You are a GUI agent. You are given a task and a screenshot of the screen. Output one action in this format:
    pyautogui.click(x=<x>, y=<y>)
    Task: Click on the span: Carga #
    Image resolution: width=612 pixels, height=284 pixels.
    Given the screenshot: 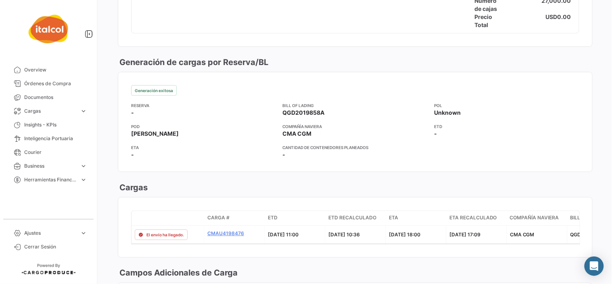 What is the action you would take?
    pyautogui.click(x=218, y=217)
    